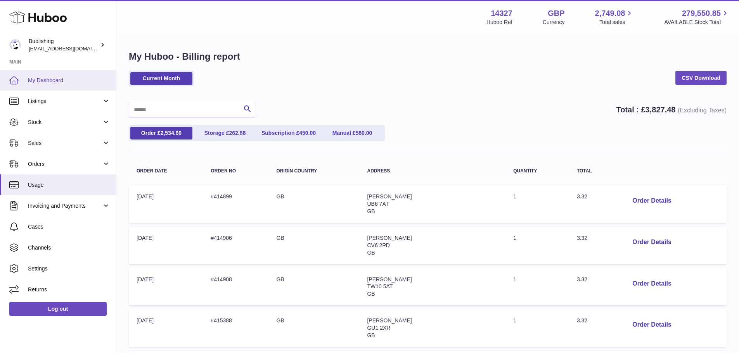  What do you see at coordinates (378, 204) in the screenshot?
I see `span: UB6 7AT` at bounding box center [378, 204].